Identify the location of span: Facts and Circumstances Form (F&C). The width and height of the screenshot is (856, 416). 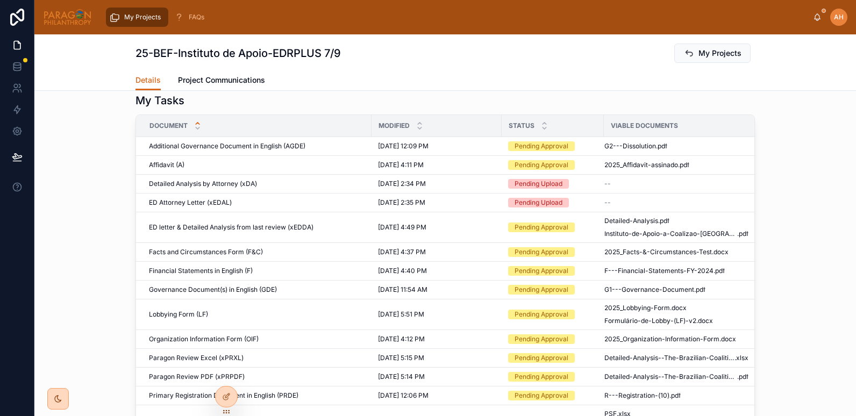
(206, 252).